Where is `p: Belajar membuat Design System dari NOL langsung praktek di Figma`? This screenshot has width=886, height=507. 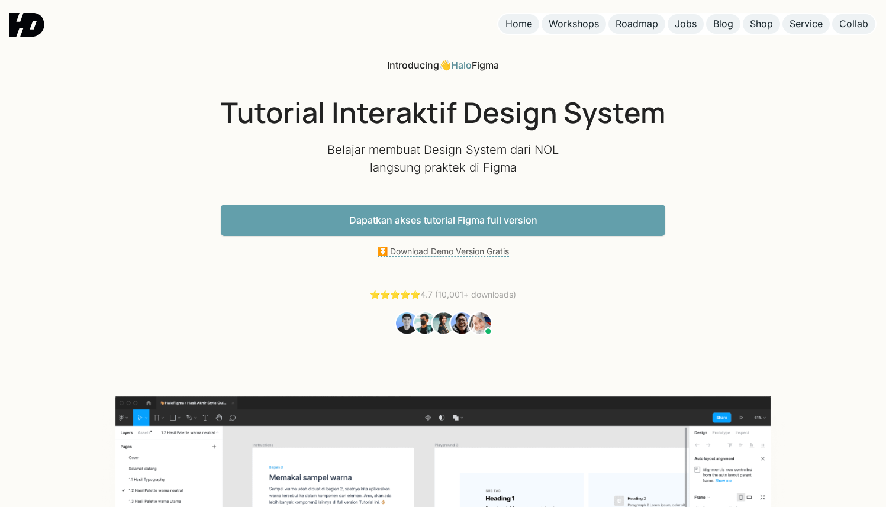
p: Belajar membuat Design System dari NOL langsung praktek di Figma is located at coordinates (443, 159).